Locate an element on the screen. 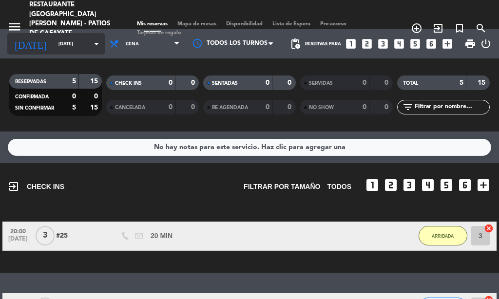 The image size is (499, 299). i: cancel is located at coordinates (489, 229).